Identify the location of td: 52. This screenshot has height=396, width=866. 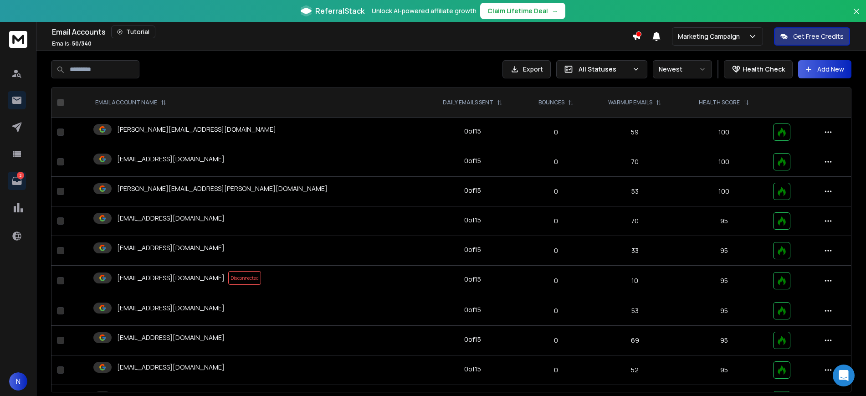
(635, 370).